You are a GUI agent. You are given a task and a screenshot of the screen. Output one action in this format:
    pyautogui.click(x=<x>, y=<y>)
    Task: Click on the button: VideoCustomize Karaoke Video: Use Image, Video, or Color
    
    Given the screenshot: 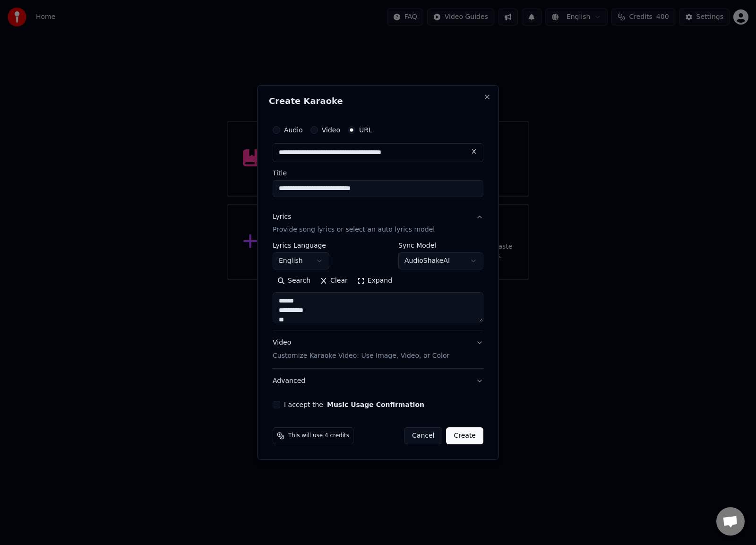 What is the action you would take?
    pyautogui.click(x=378, y=350)
    